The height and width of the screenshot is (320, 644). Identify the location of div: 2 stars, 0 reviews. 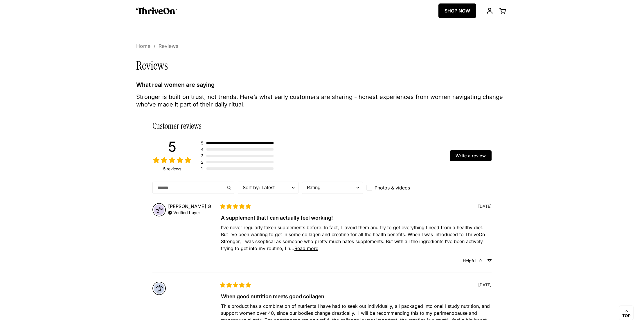
(237, 162).